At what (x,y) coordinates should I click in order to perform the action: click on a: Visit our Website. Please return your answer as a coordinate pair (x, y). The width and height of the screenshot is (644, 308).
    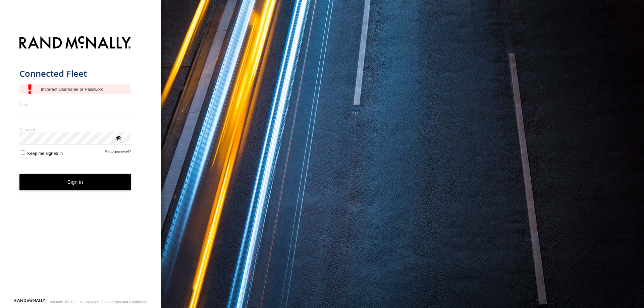
    Looking at the image, I should click on (30, 302).